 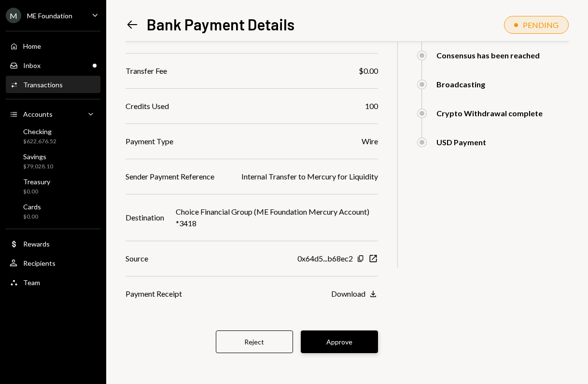 I want to click on div: Crypto Withdrawal complete, so click(x=489, y=113).